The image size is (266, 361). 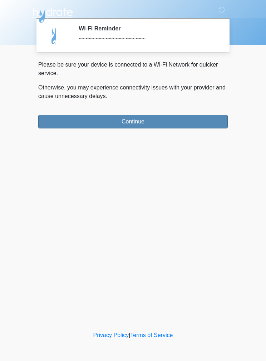 I want to click on p: Please be sure your device is connected to a Wi-Fi Network for quicker service., so click(x=133, y=69).